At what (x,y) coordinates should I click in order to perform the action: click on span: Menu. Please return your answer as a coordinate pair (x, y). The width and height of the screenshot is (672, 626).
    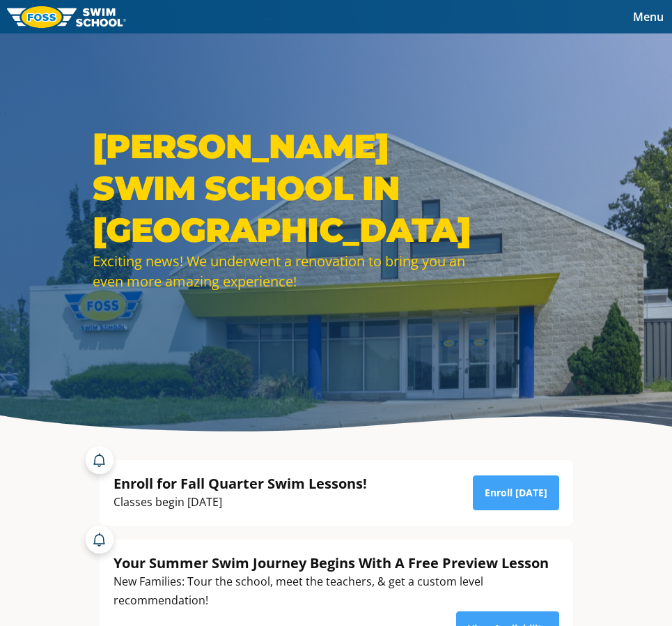
    Looking at the image, I should click on (649, 17).